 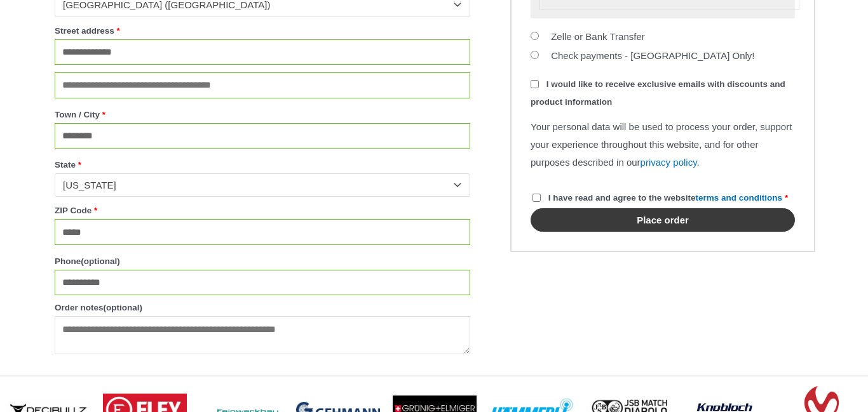 I want to click on label: Phone, so click(x=263, y=261).